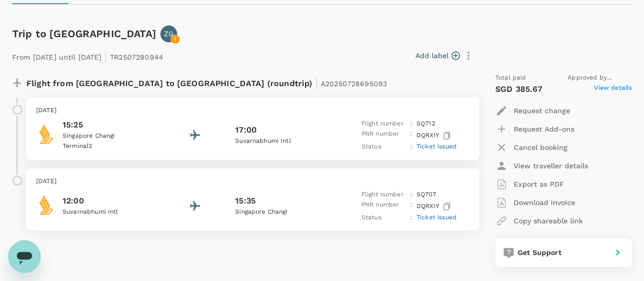 This screenshot has height=281, width=644. What do you see at coordinates (541, 147) in the screenshot?
I see `p: Cancel booking` at bounding box center [541, 147].